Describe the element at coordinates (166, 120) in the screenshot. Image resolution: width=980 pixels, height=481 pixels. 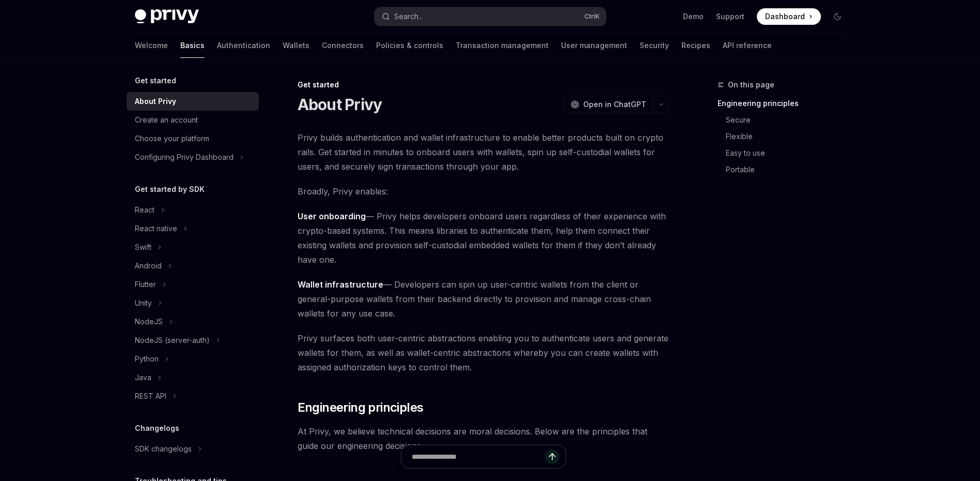
I see `div: Create an account` at that location.